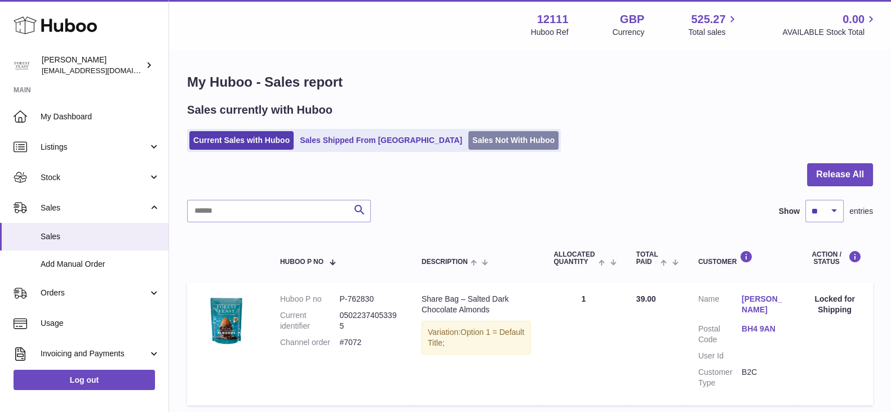  Describe the element at coordinates (840, 175) in the screenshot. I see `button: Release All` at that location.